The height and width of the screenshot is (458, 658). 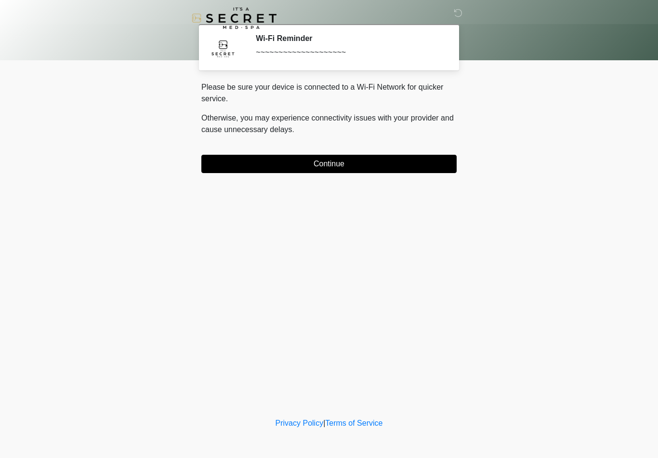 I want to click on p: Please be sure your device is connected to a Wi-Fi Network for quicker service., so click(x=329, y=93).